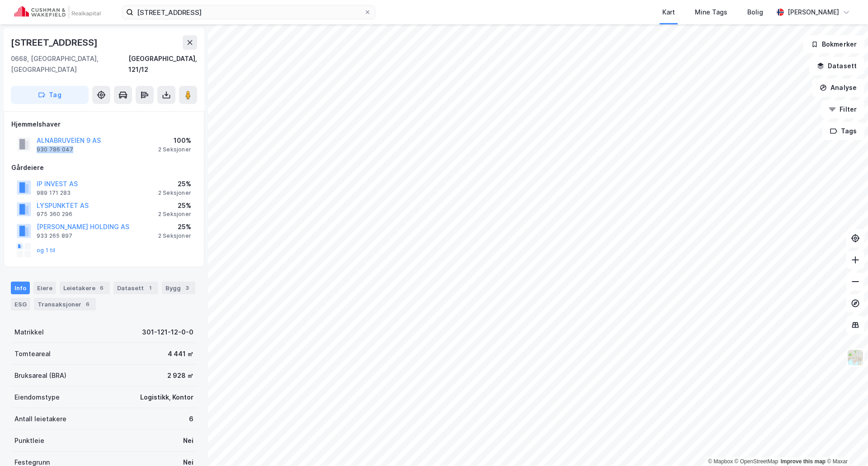 This screenshot has width=868, height=466. I want to click on div: 933 265 897, so click(54, 236).